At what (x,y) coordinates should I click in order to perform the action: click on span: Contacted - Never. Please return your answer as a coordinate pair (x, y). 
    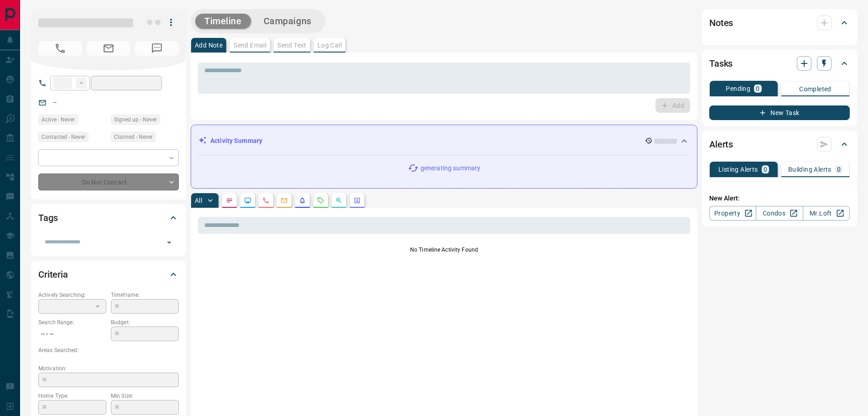
    Looking at the image, I should click on (63, 137).